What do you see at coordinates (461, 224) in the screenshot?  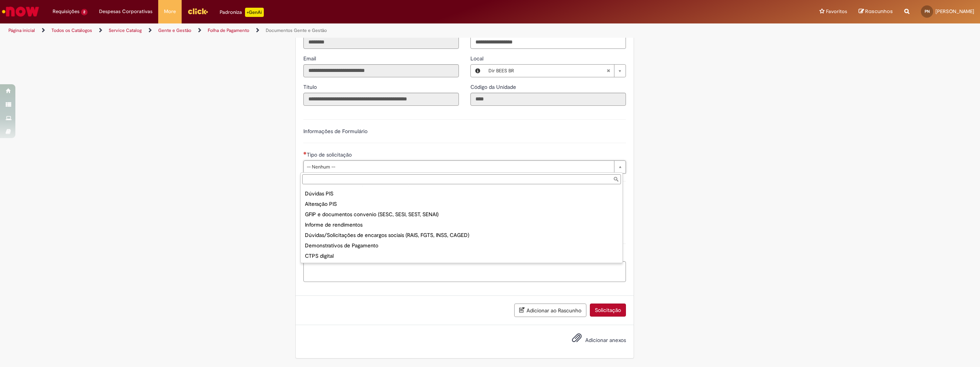 I see `ul: Tipo de solicitação` at bounding box center [461, 224].